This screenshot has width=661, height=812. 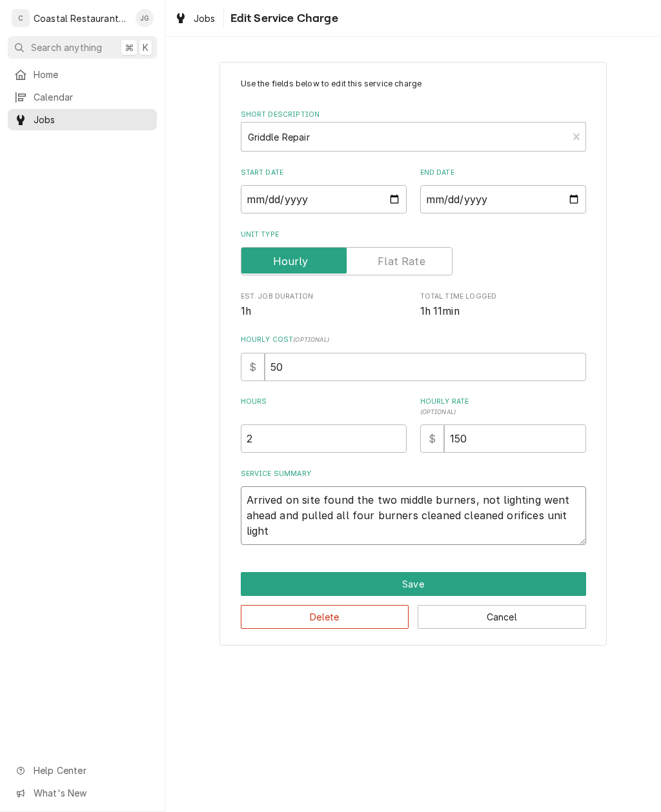 I want to click on div: Est. Job Duration, so click(x=323, y=305).